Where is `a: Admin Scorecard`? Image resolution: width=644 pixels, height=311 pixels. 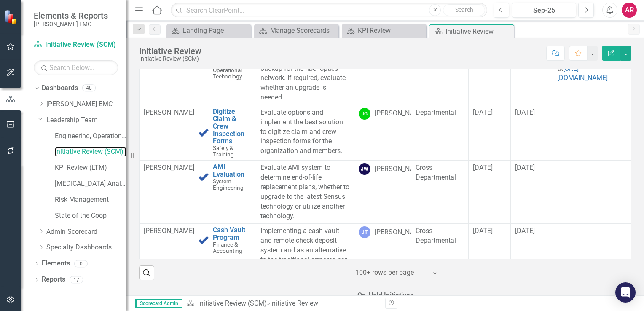 a: Admin Scorecard is located at coordinates (86, 232).